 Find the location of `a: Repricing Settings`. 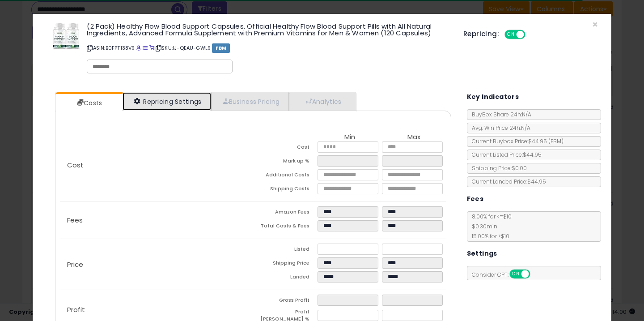

a: Repricing Settings is located at coordinates (167, 101).